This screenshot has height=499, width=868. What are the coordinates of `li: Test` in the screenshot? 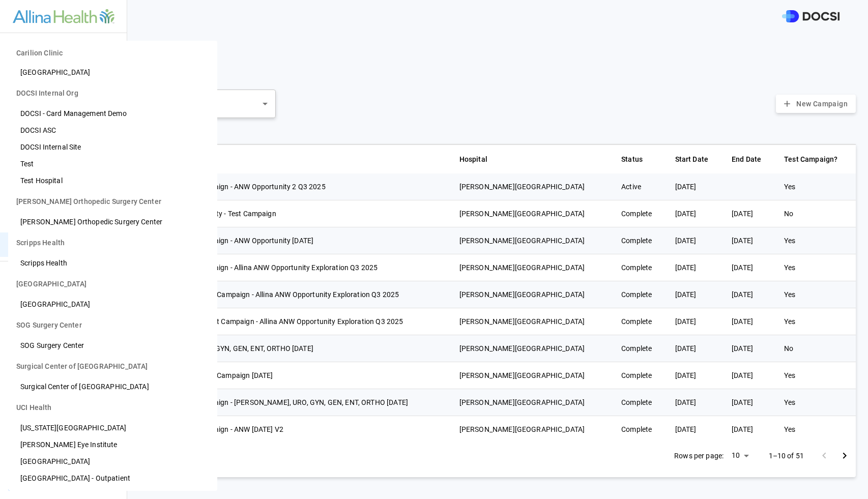 It's located at (113, 164).